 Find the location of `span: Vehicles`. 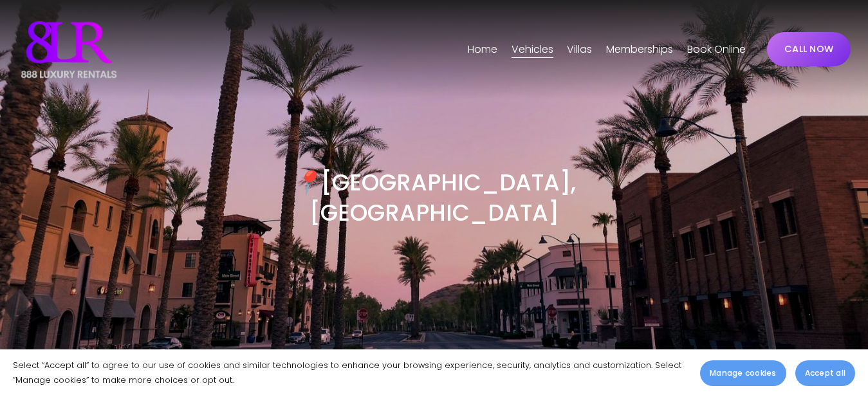

span: Vehicles is located at coordinates (532, 50).